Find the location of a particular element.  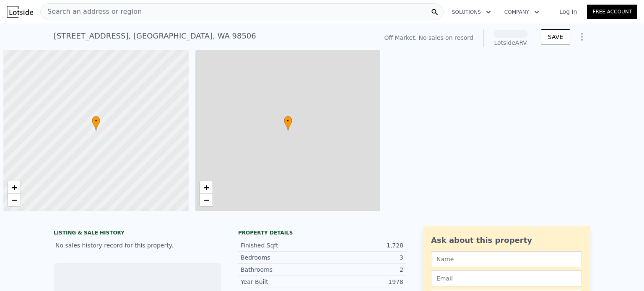

div: Year Built is located at coordinates (282, 282).